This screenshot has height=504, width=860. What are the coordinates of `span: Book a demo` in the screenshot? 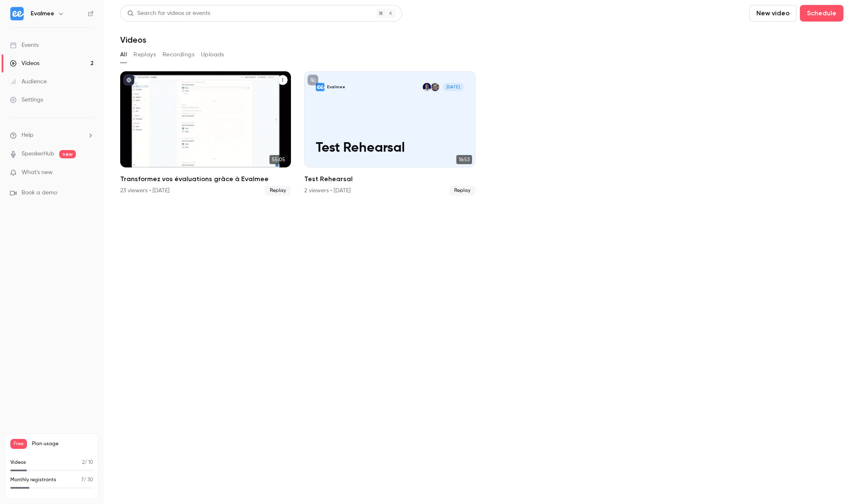 It's located at (39, 193).